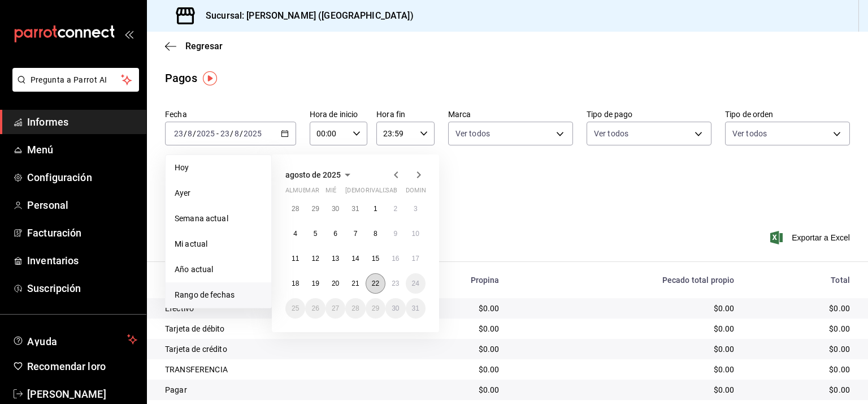 Image resolution: width=868 pixels, height=404 pixels. What do you see at coordinates (395, 209) in the screenshot?
I see `abbr: 2 de agosto de 2025` at bounding box center [395, 209].